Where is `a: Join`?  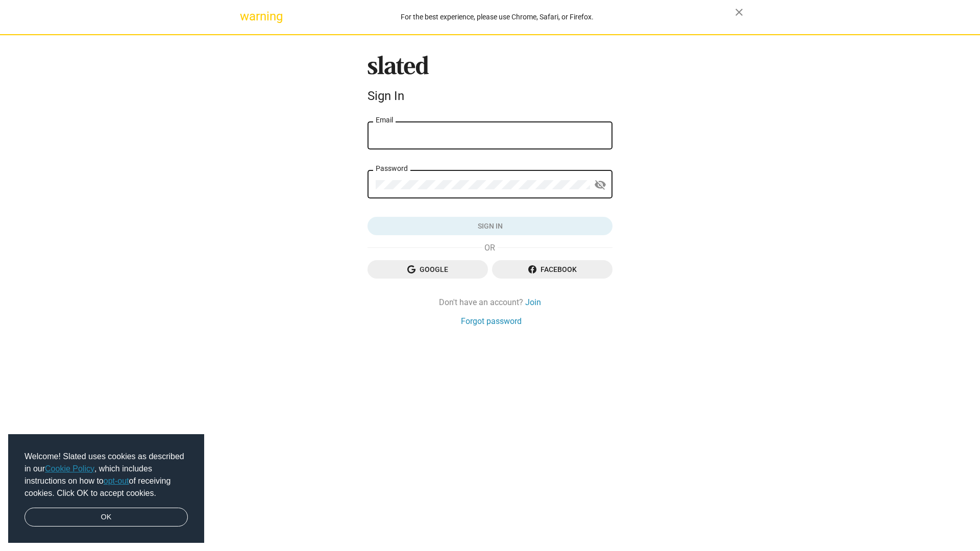
a: Join is located at coordinates (533, 302).